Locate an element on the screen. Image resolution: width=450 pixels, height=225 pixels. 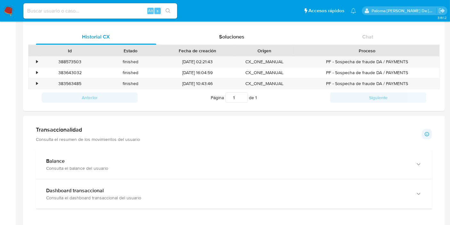
a: Salir is located at coordinates (442, 11).